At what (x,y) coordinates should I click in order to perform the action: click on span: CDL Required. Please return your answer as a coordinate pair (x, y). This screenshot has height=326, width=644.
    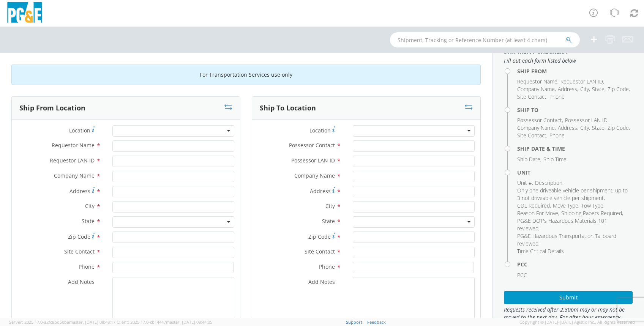
    Looking at the image, I should click on (534, 205).